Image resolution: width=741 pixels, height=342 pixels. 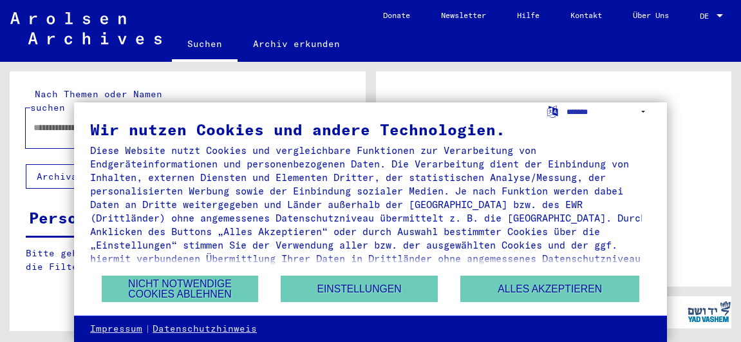 What do you see at coordinates (296, 44) in the screenshot?
I see `a: Archiv erkunden` at bounding box center [296, 44].